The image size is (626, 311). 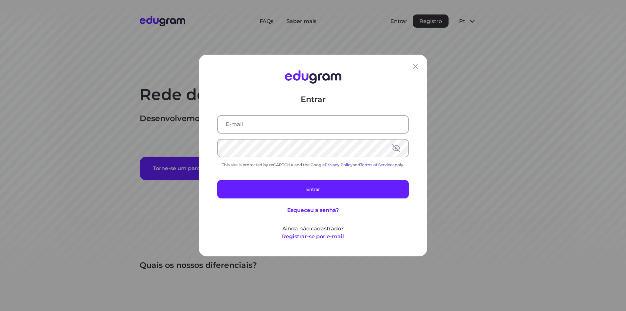 What do you see at coordinates (313, 189) in the screenshot?
I see `button: Entrar` at bounding box center [313, 189].